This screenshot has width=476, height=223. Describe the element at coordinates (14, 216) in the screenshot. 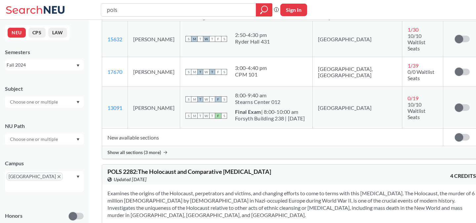

I see `p: Honors` at that location.